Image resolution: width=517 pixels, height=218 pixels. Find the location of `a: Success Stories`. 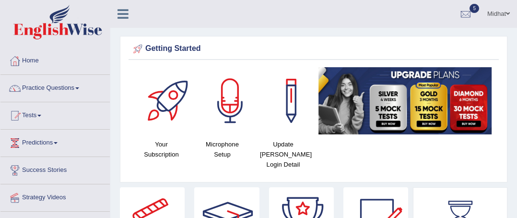

a: Success Stories is located at coordinates (55, 169).